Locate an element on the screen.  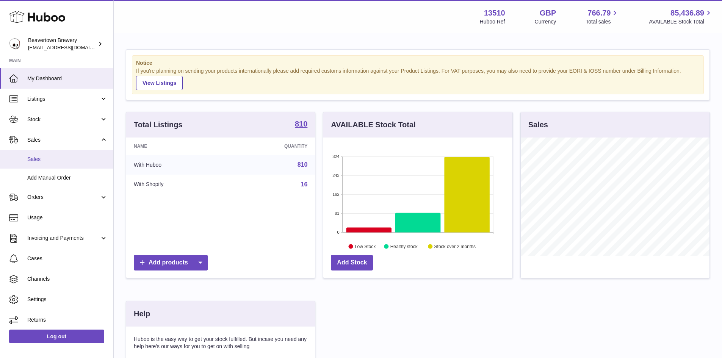
a: 766.79 Total sales is located at coordinates (602, 17).